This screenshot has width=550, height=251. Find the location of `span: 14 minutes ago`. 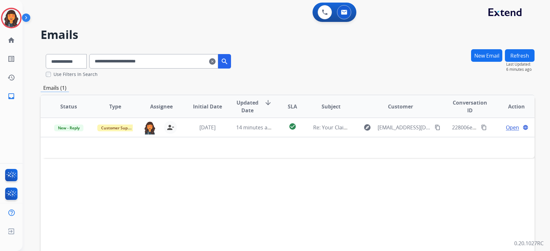

span: 14 minutes ago is located at coordinates (255, 128).